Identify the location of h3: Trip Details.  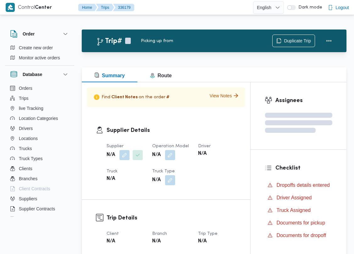
(171, 218).